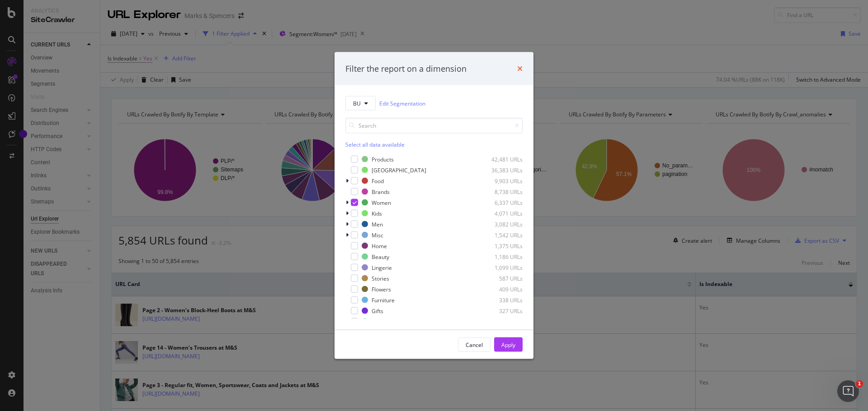 This screenshot has width=868, height=411. I want to click on div: 4,071 URLs, so click(501, 213).